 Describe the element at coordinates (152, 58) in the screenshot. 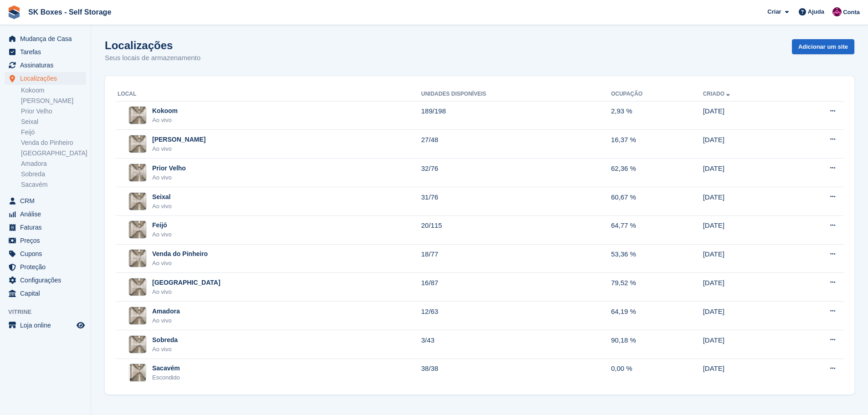

I see `p: Seus locais de armazenamento` at that location.